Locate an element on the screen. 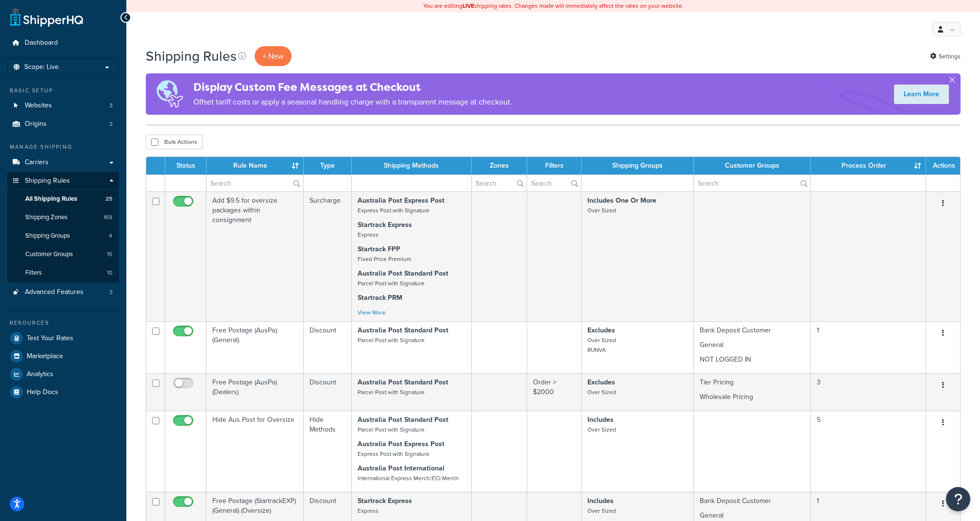  a: Origins 2 is located at coordinates (63, 124).